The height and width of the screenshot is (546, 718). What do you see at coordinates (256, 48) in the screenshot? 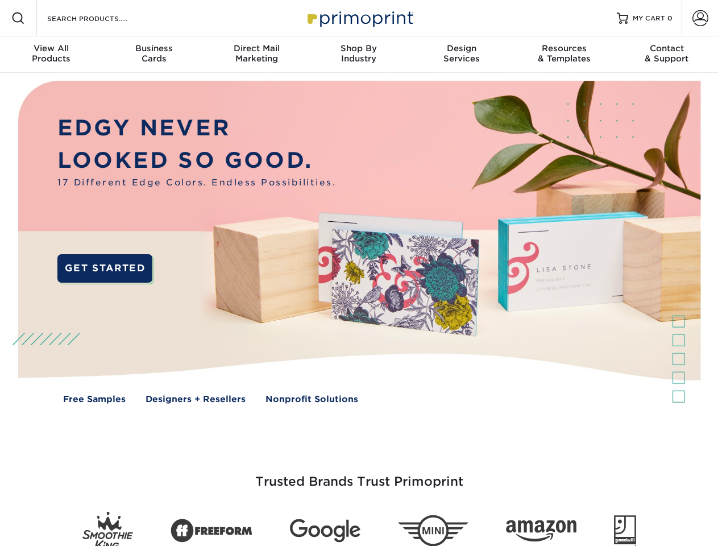
I see `span: Direct Mail` at bounding box center [256, 48].